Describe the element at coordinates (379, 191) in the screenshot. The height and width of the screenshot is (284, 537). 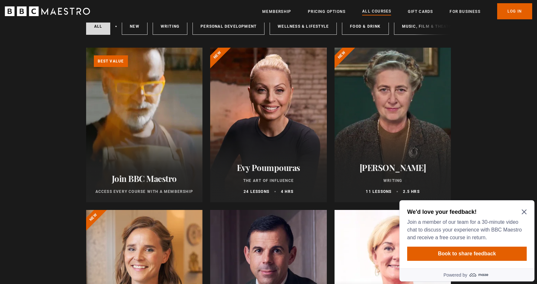
I see `p: 11 lessons` at that location.